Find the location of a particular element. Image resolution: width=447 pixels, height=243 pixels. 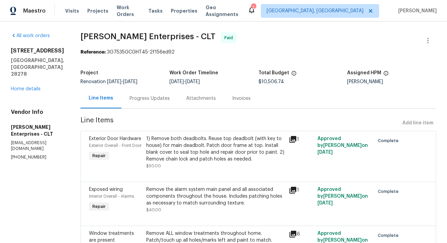

div: Remove the alarm system main panel and all associated components throughout the house. Includes p... is located at coordinates (215, 196).